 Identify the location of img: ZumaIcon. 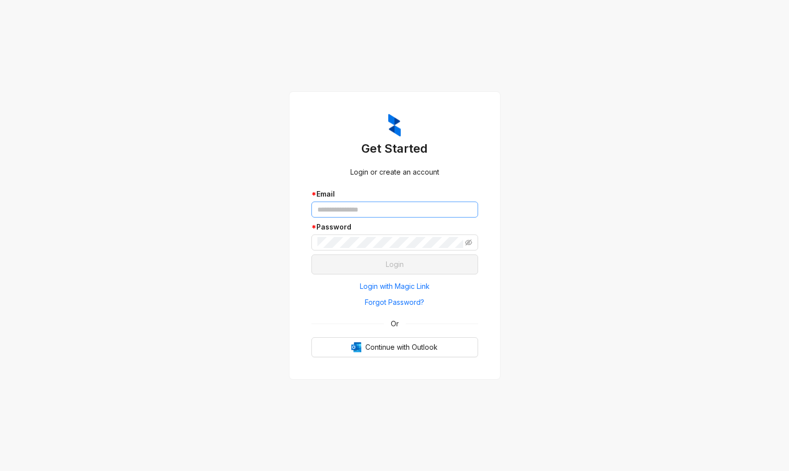
(394, 125).